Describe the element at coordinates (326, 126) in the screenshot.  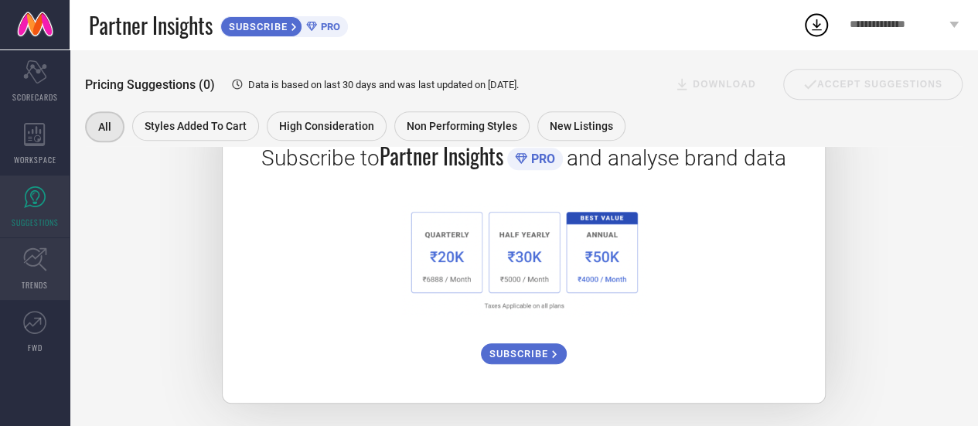
I see `span: High Consideration` at that location.